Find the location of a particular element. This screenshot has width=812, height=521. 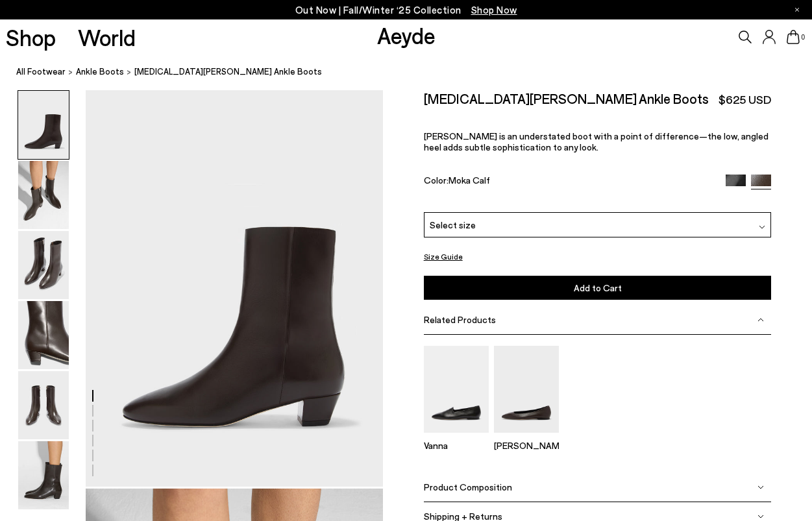

a: Aeyde is located at coordinates (406, 35).